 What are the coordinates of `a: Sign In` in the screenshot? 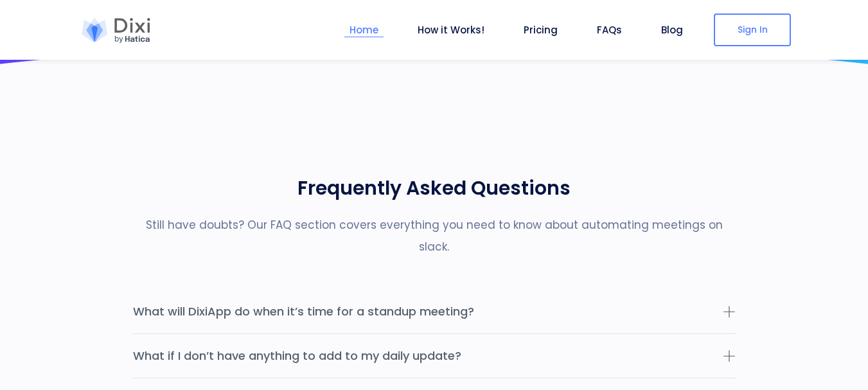 It's located at (753, 30).